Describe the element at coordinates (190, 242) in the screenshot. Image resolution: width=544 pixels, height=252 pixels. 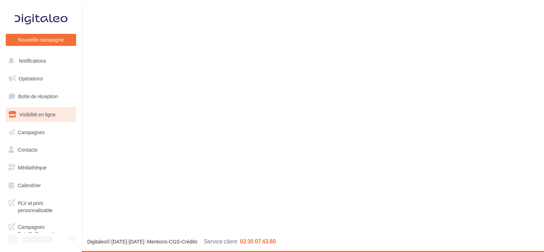
I see `a: Crédits` at that location.